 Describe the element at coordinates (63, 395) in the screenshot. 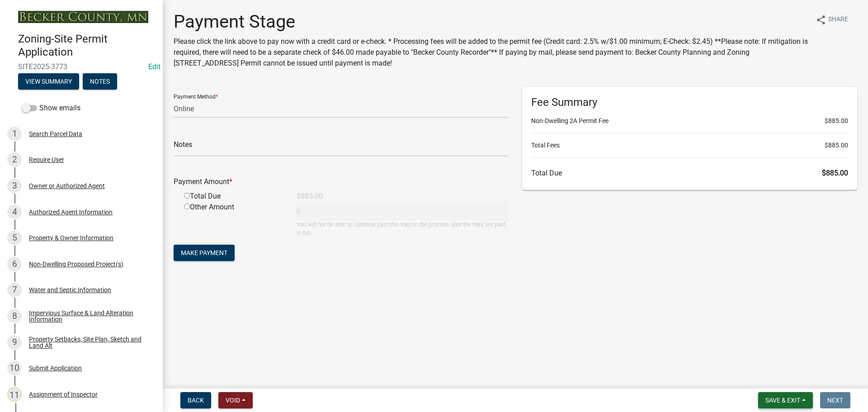

I see `div: Assignment of Inspector` at that location.